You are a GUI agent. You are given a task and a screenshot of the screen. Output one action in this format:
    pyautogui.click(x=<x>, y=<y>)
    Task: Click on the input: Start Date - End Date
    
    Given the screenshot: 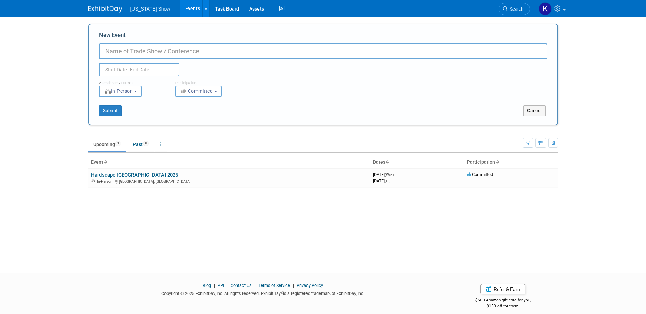 What is the action you would take?
    pyautogui.click(x=139, y=70)
    